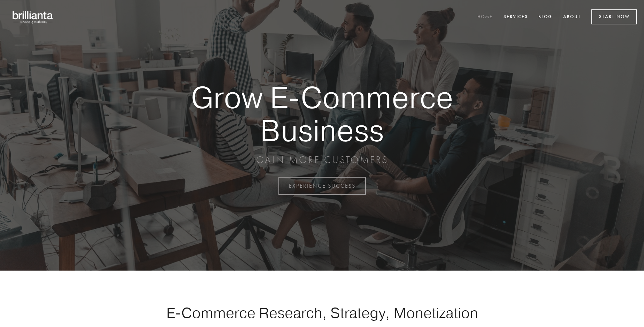  Describe the element at coordinates (485, 17) in the screenshot. I see `a: Home` at that location.